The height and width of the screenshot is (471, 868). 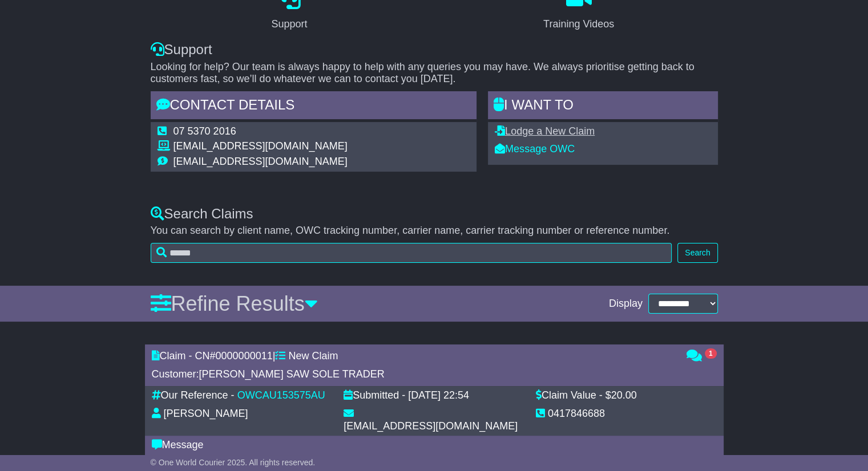 What do you see at coordinates (193, 396) in the screenshot?
I see `div: Our Reference -` at bounding box center [193, 396].